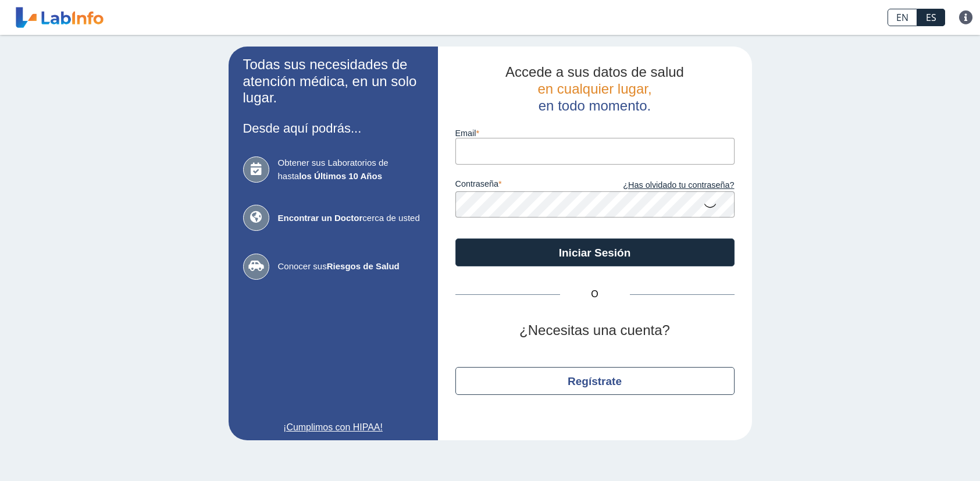  Describe the element at coordinates (350, 266) in the screenshot. I see `span: Conocer sus` at that location.